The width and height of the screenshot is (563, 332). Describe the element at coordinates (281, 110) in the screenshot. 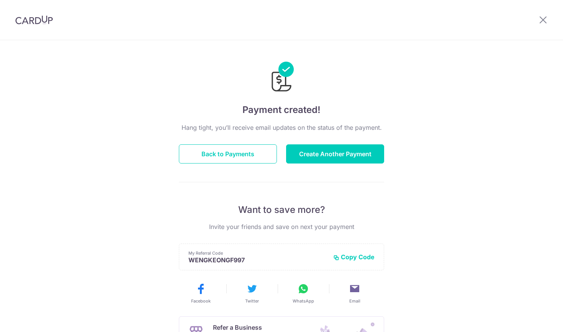

I see `h4: Payment created!` at that location.